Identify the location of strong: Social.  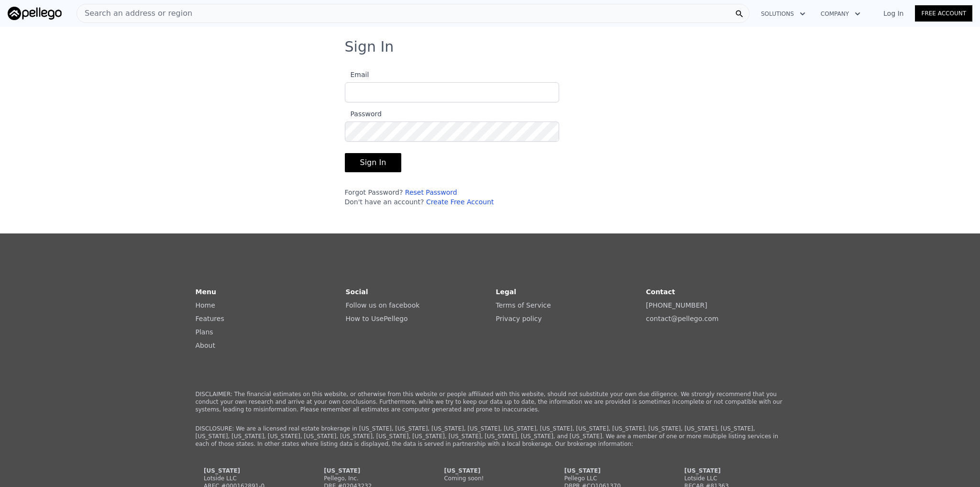
(357, 292).